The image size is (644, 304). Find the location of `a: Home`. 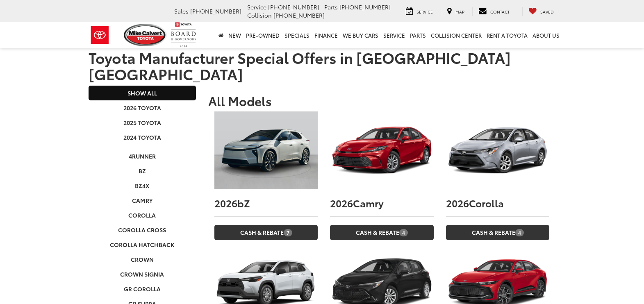

a: Home is located at coordinates (221, 35).